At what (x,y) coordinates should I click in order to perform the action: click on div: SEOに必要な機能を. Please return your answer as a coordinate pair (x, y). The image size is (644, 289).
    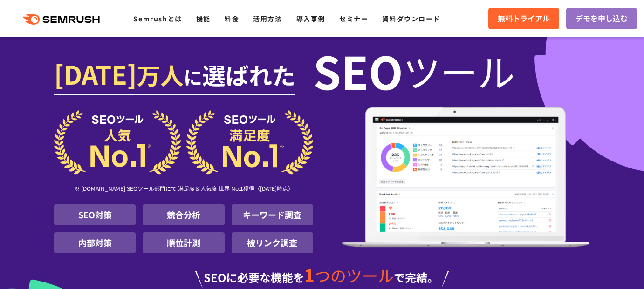
    Looking at the image, I should click on (322, 272).